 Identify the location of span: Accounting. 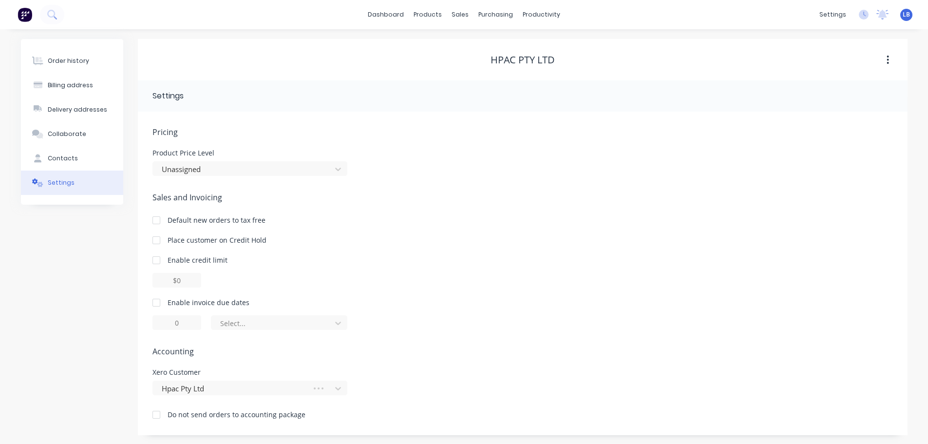
(523, 351).